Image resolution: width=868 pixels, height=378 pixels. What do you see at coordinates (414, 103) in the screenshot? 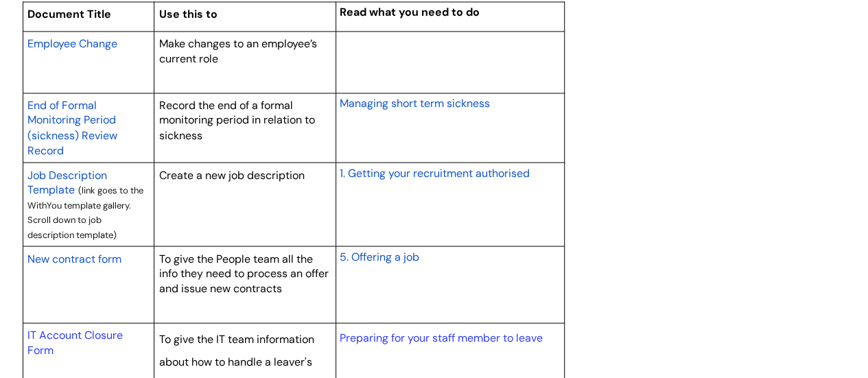
I see `a: Managing short term sickness` at bounding box center [414, 103].